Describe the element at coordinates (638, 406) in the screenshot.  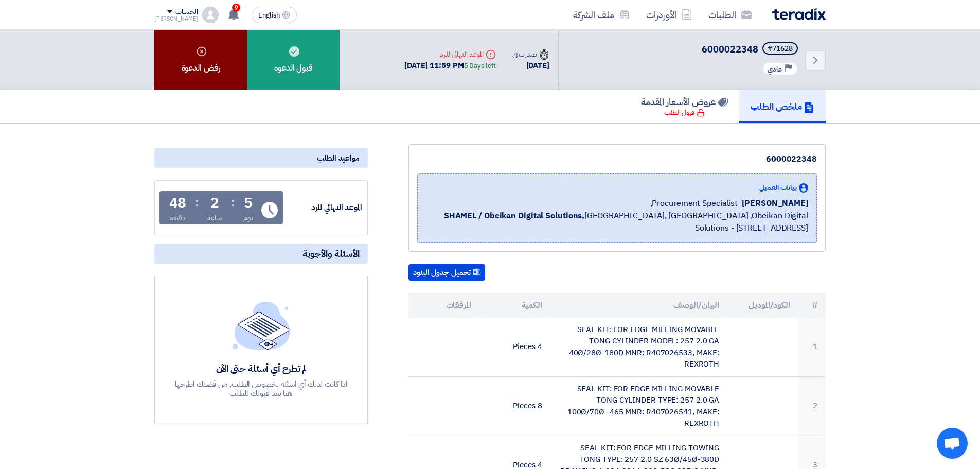
I see `td: SEAL KIT: FOR EDGE MILLING MOVABLE TONG CYLINDER TYPE: 257 2.0 GA 100Ø/70Ø -465 MNR: R407026541, ...` at that location.